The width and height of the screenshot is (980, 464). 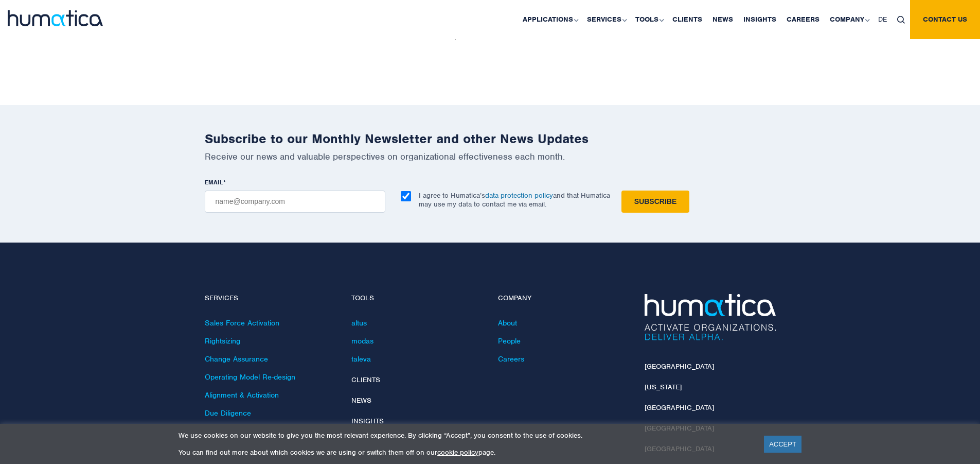 I want to click on a: ACCEPT, so click(x=782, y=444).